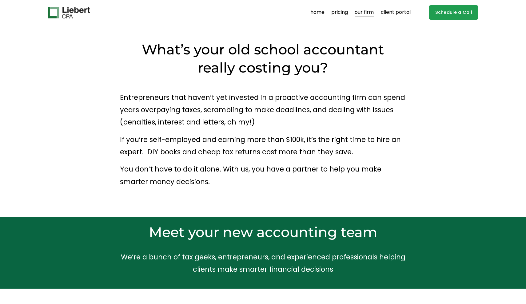 This screenshot has height=304, width=526. Describe the element at coordinates (317, 13) in the screenshot. I see `a: home` at that location.